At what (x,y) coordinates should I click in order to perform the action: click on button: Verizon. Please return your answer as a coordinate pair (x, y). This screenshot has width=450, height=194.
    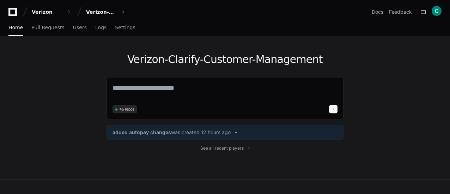
    Looking at the image, I should click on (52, 12).